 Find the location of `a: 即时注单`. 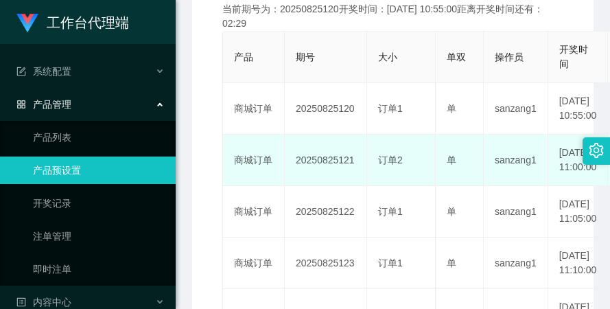

a: 即时注单 is located at coordinates (99, 269).